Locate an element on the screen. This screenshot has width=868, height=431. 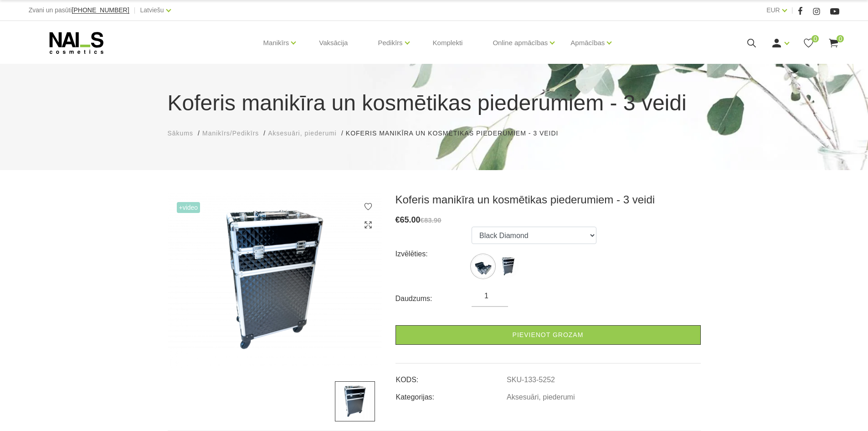
span: Manikīrs/Pedikīrs is located at coordinates (231, 133).